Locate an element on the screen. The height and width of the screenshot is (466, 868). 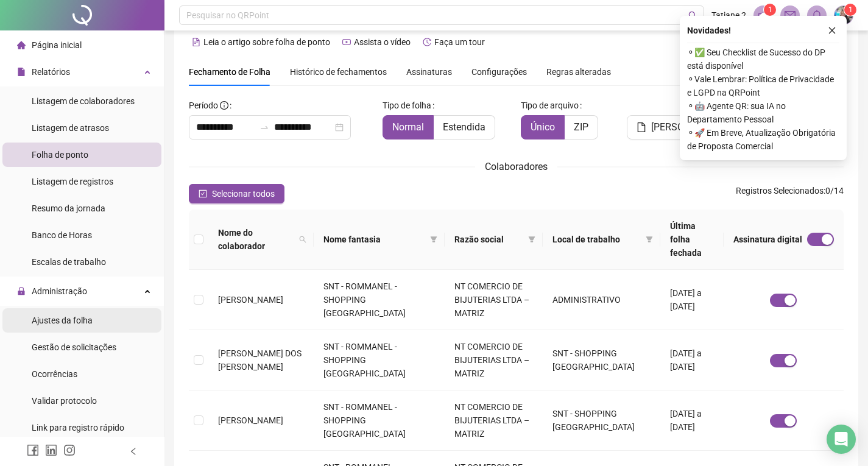
span: Ocorrências is located at coordinates (54, 374).